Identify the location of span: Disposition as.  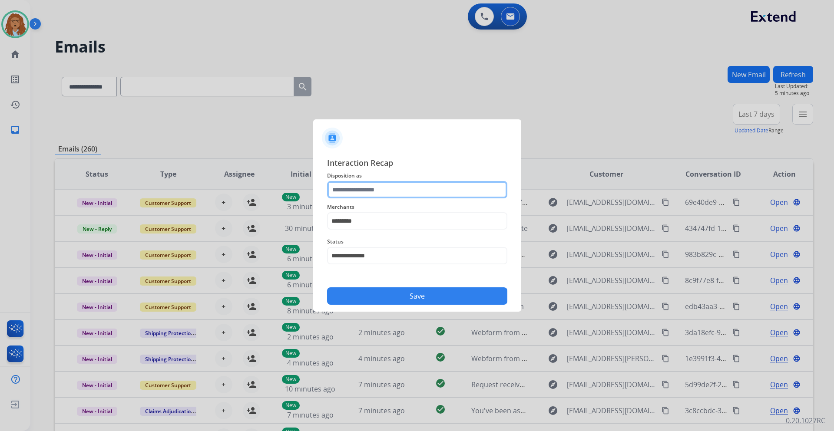
(417, 176).